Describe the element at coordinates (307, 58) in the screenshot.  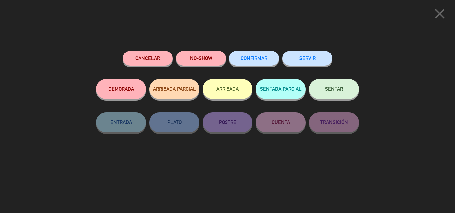
I see `button: SERVIR` at that location.